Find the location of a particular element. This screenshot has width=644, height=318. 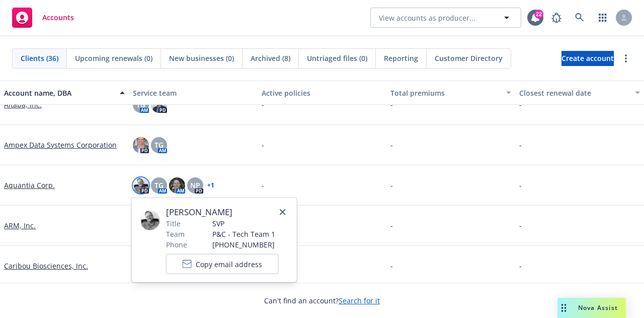

button: Active policies is located at coordinates (322, 92).